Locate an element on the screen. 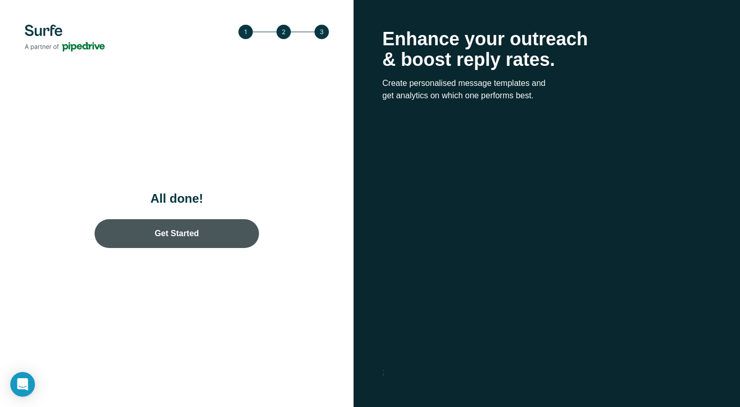 This screenshot has height=407, width=740. a: Get Started is located at coordinates (177, 233).